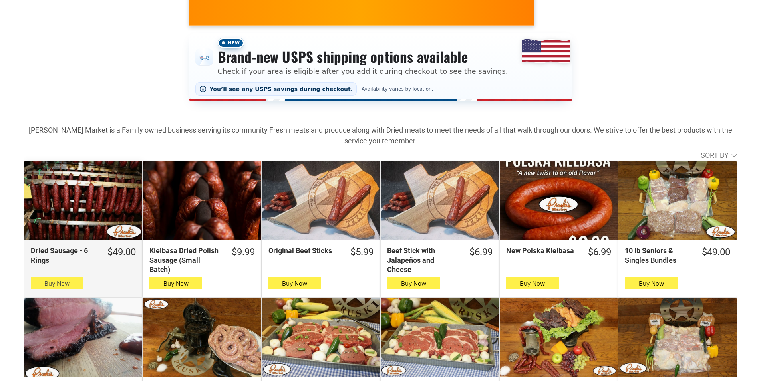 This screenshot has width=761, height=381. Describe the element at coordinates (321, 200) in the screenshot. I see `a: Original Beef Sticks` at that location.